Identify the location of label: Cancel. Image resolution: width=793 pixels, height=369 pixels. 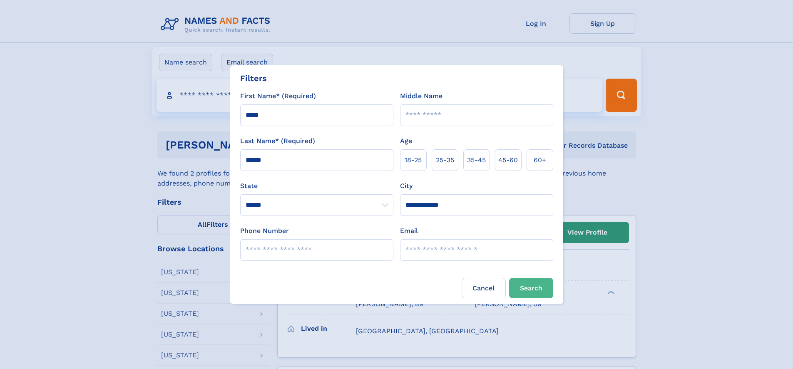
(484, 288).